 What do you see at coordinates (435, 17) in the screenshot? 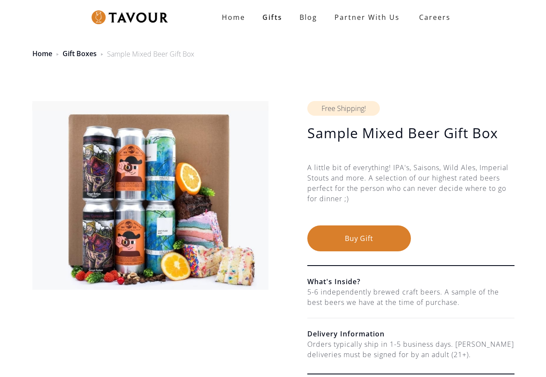
I see `strong: Careers` at bounding box center [435, 17].